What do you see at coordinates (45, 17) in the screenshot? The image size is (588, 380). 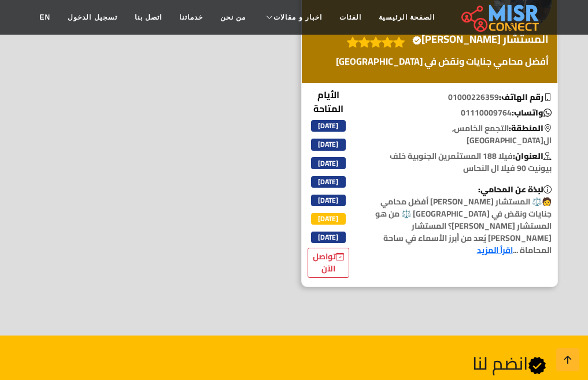 I see `a: EN` at bounding box center [45, 17].